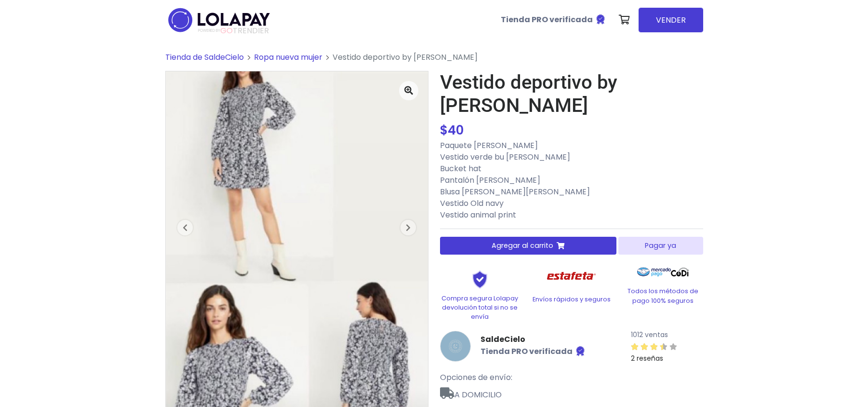  Describe the element at coordinates (226, 30) in the screenshot. I see `span: GO` at that location.